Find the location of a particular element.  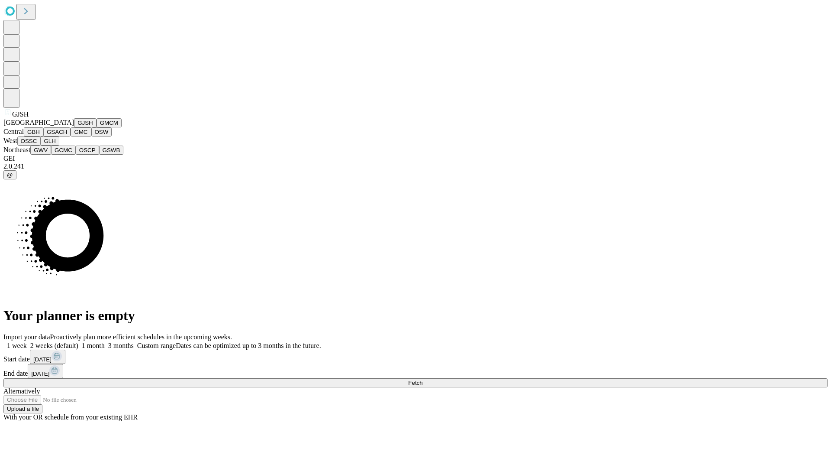

span: Alternatively is located at coordinates (22, 391).